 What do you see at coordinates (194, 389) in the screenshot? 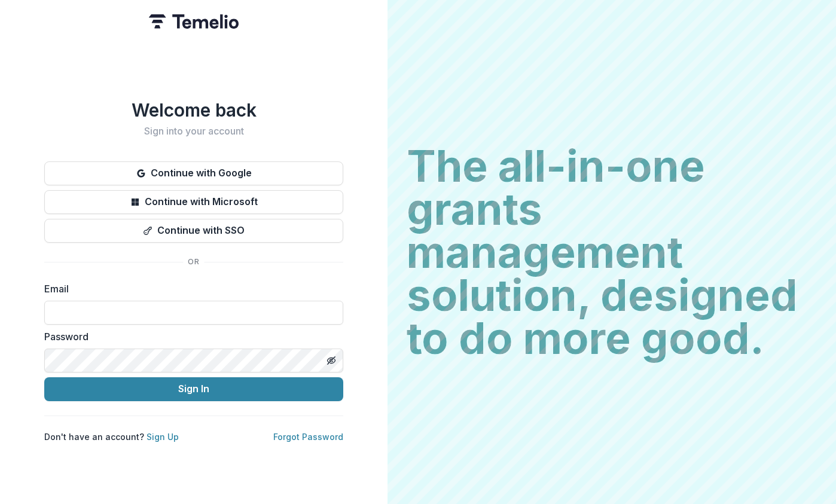
I see `button: Sign In` at bounding box center [194, 389].